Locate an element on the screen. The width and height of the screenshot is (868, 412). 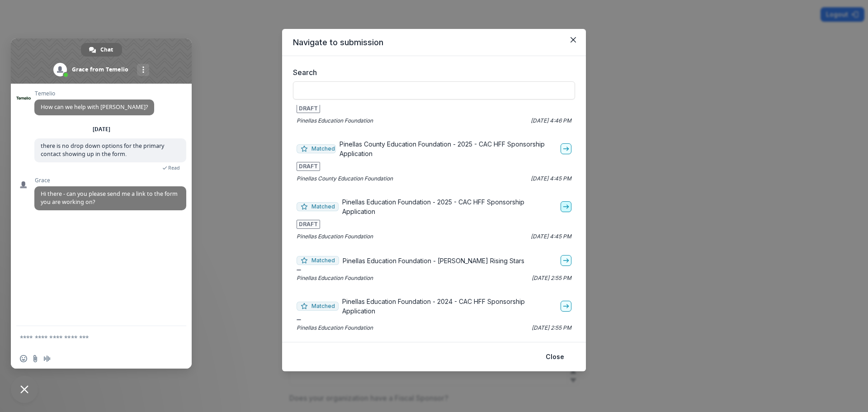
span: Hi there - can you please send me a link to the form you are working on? is located at coordinates (109, 197).